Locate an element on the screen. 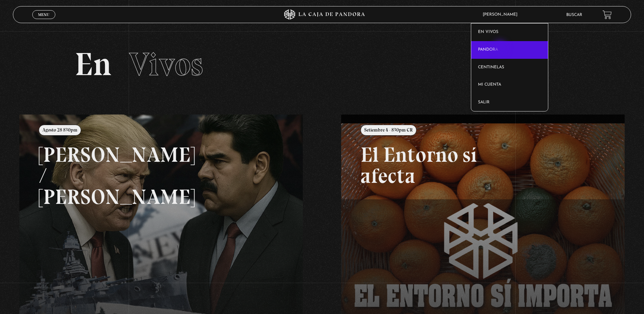  a: Pandora is located at coordinates (509, 50).